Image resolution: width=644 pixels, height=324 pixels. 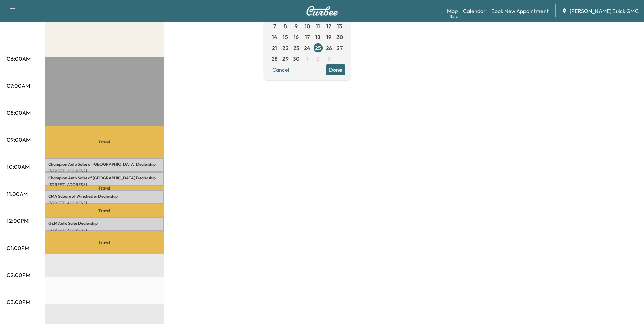 I want to click on span: 7, so click(x=274, y=26).